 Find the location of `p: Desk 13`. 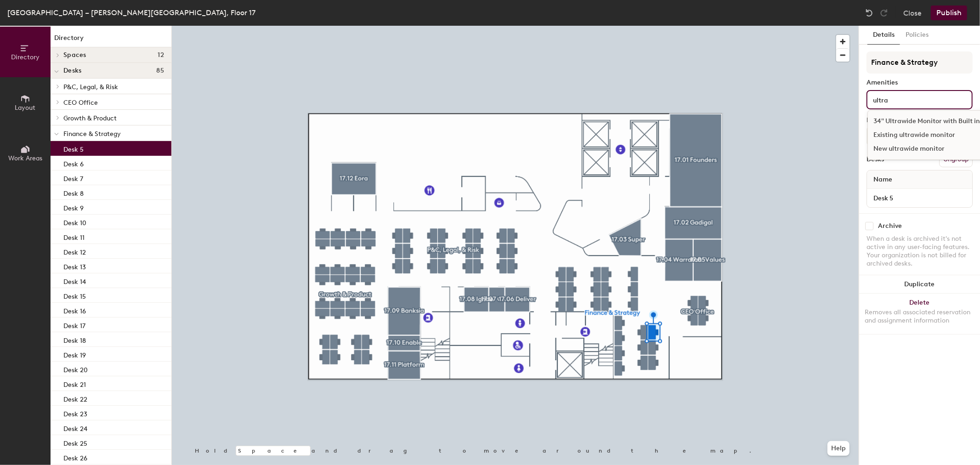

p: Desk 13 is located at coordinates (74, 266).